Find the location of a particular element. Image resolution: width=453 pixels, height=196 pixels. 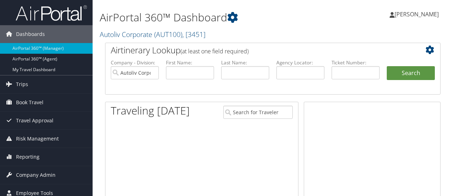

span: Travel Approval is located at coordinates (35, 121).